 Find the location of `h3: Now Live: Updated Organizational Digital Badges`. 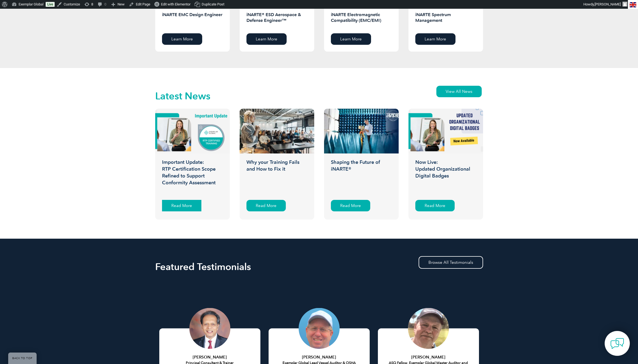

h3: Now Live: Updated Organizational Digital Badges is located at coordinates (446, 177).